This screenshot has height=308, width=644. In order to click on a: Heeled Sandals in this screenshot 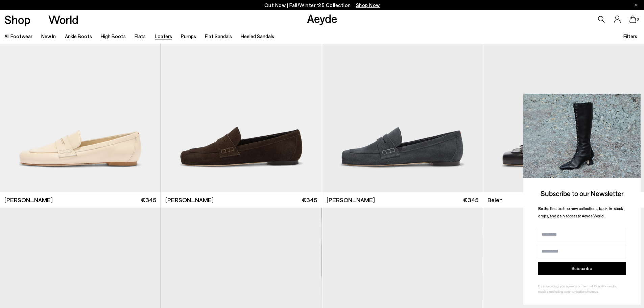, I will do `click(257, 36)`.